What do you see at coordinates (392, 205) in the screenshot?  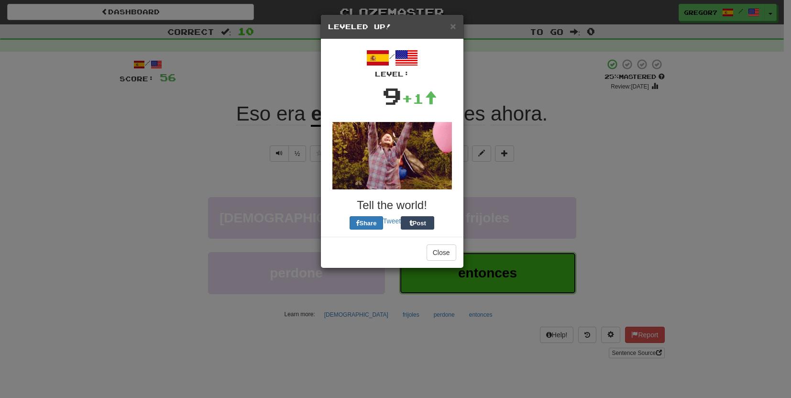 I see `h3: Tell the world!` at bounding box center [392, 205].